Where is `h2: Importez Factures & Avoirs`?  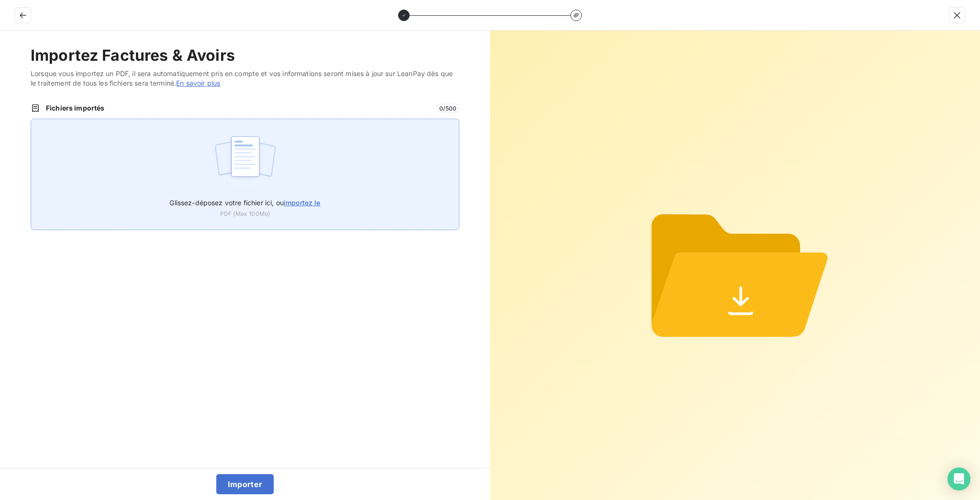
h2: Importez Factures & Avoirs is located at coordinates (245, 55).